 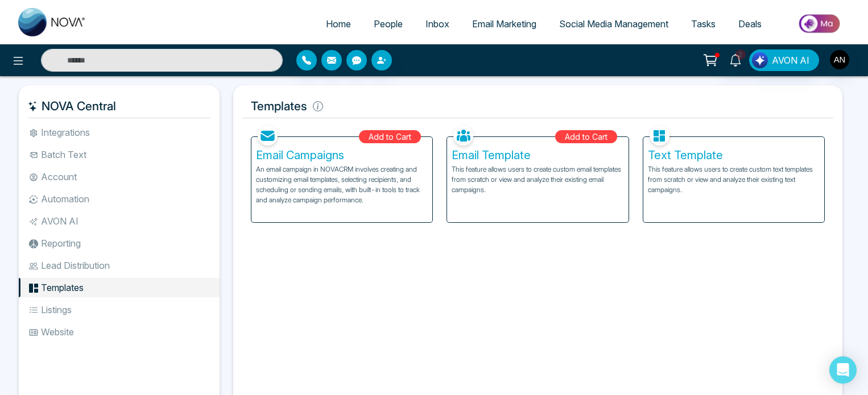 I want to click on h5: Email Template, so click(x=537, y=155).